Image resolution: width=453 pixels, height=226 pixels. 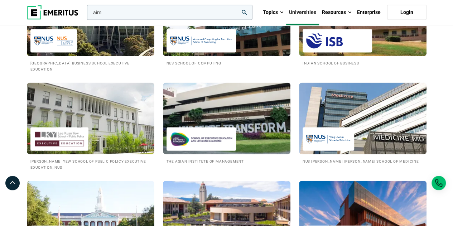 I want to click on h2: The Asian Institute of Management, so click(x=227, y=161).